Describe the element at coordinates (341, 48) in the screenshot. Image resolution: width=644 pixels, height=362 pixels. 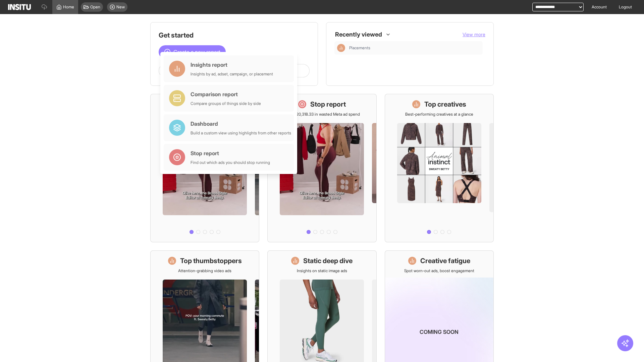
I see `div: Insights` at that location.